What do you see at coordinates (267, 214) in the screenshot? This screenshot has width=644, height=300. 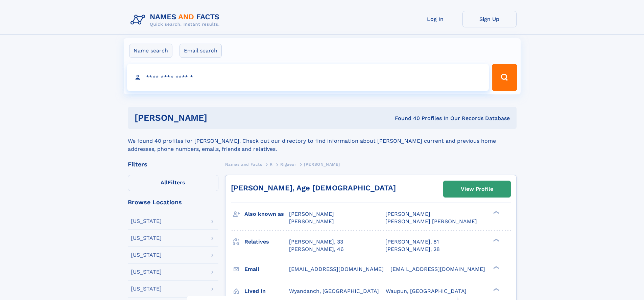 I see `h3: Also known as` at bounding box center [267, 214].